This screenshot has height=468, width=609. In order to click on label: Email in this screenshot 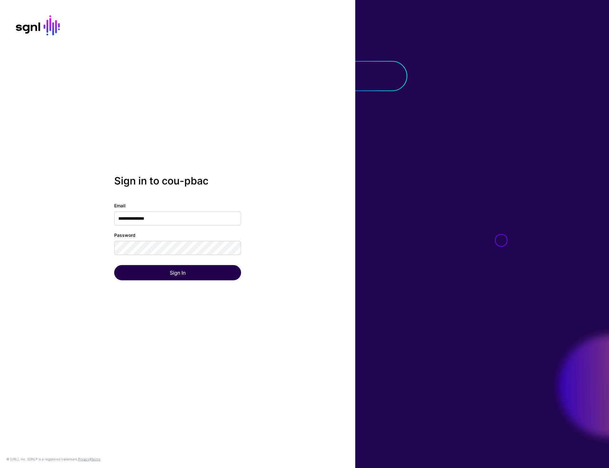, I will do `click(120, 205)`.